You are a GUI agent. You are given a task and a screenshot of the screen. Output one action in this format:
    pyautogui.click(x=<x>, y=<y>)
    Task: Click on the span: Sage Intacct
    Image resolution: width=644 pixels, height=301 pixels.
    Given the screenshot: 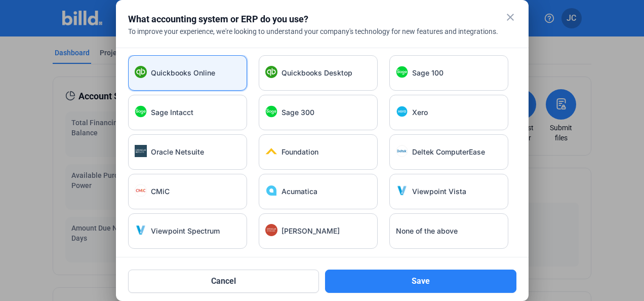 What is the action you would take?
    pyautogui.click(x=172, y=112)
    